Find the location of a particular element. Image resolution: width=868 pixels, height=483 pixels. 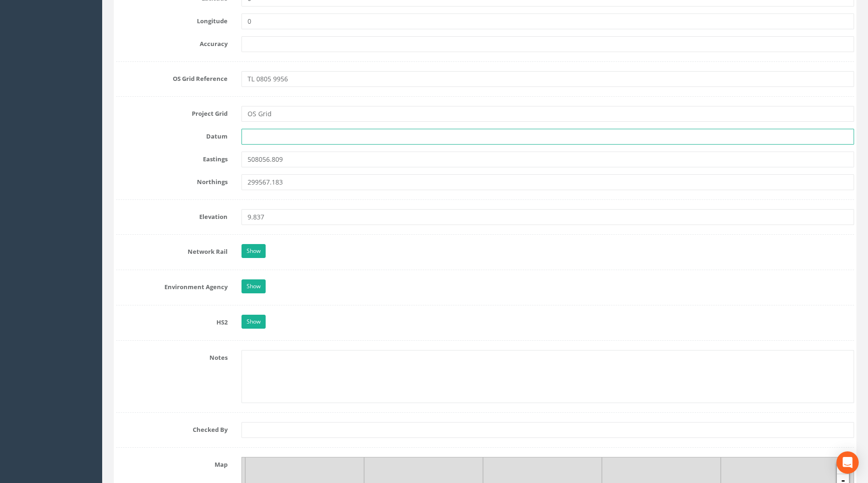

label: Eastings is located at coordinates (172, 158).